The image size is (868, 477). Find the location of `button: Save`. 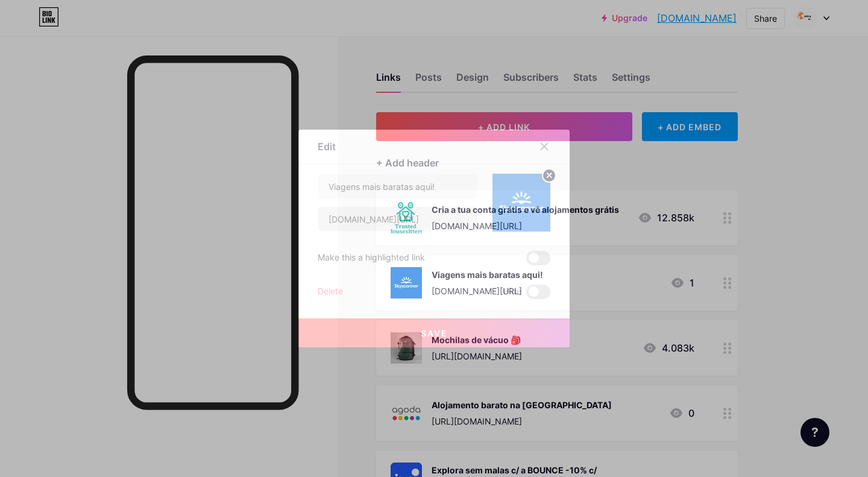

button: Save is located at coordinates (434, 333).